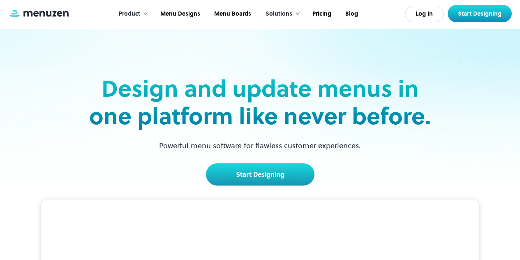 The width and height of the screenshot is (520, 260). What do you see at coordinates (179, 14) in the screenshot?
I see `a: Menu Designs` at bounding box center [179, 14].